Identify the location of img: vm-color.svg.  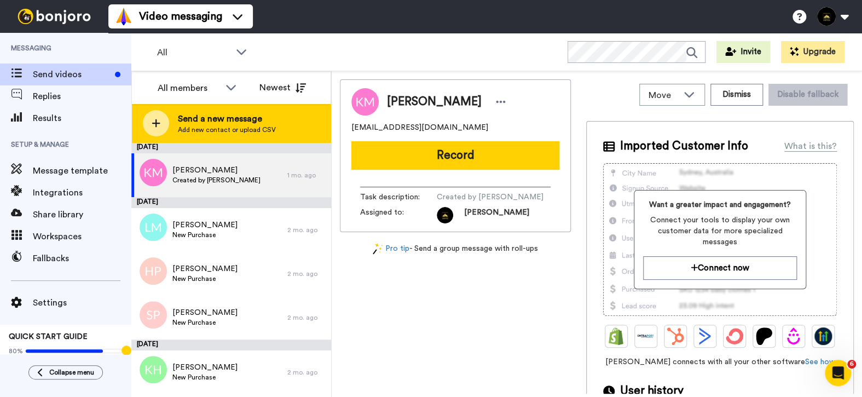
(124, 16).